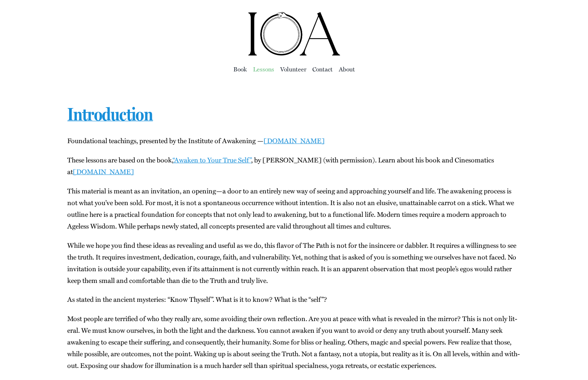 The width and height of the screenshot is (588, 380). What do you see at coordinates (110, 114) in the screenshot?
I see `a: Introduction` at bounding box center [110, 114].